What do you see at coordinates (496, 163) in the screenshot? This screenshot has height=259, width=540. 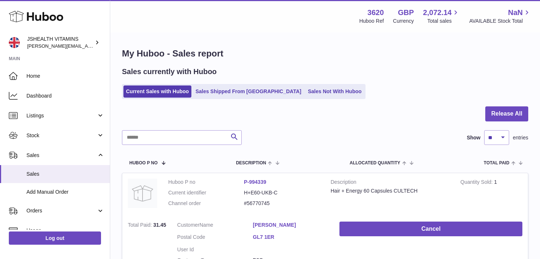 I see `span: Total paid` at bounding box center [496, 163].